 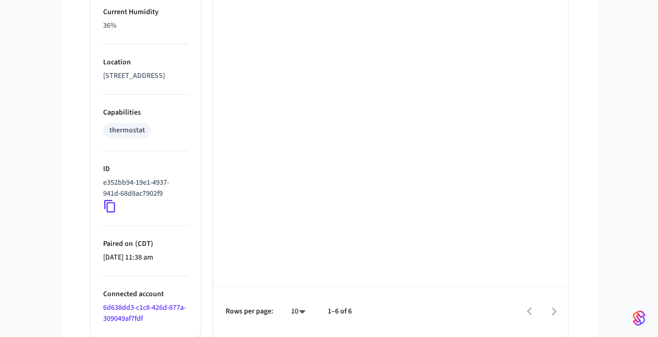 I want to click on p: Capabilities, so click(x=146, y=113).